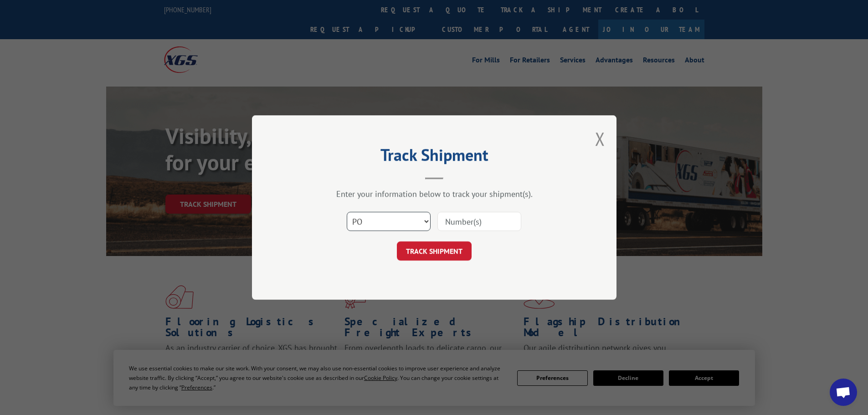  I want to click on input: Number(s), so click(479, 221).